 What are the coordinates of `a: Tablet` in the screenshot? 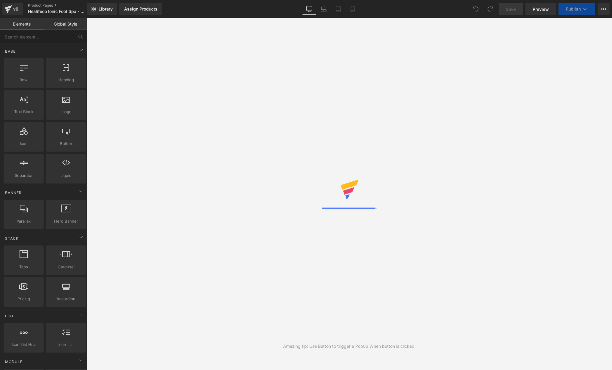 It's located at (338, 9).